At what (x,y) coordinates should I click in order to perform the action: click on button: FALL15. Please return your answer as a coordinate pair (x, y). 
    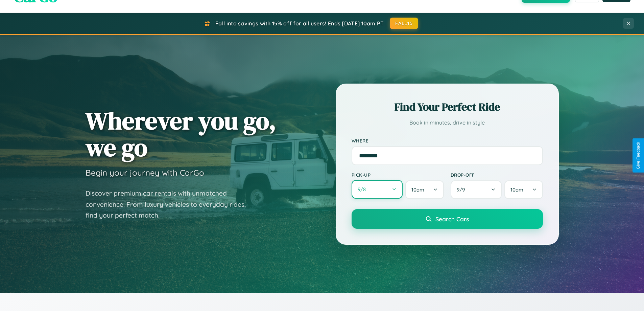
    Looking at the image, I should click on (404, 24).